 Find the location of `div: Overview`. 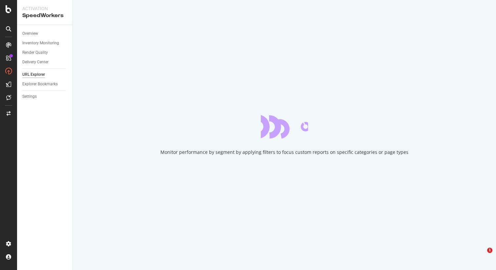

div: Overview is located at coordinates (30, 33).